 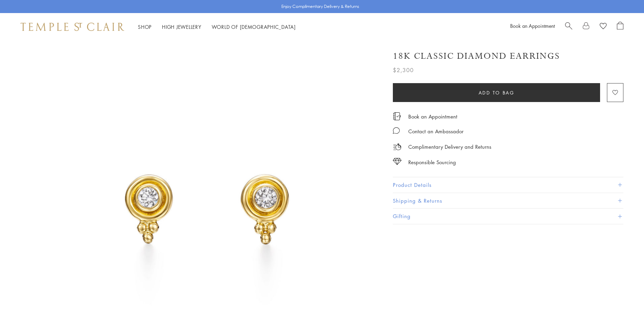 What do you see at coordinates (497, 92) in the screenshot?
I see `button: Add to bag` at bounding box center [497, 92].